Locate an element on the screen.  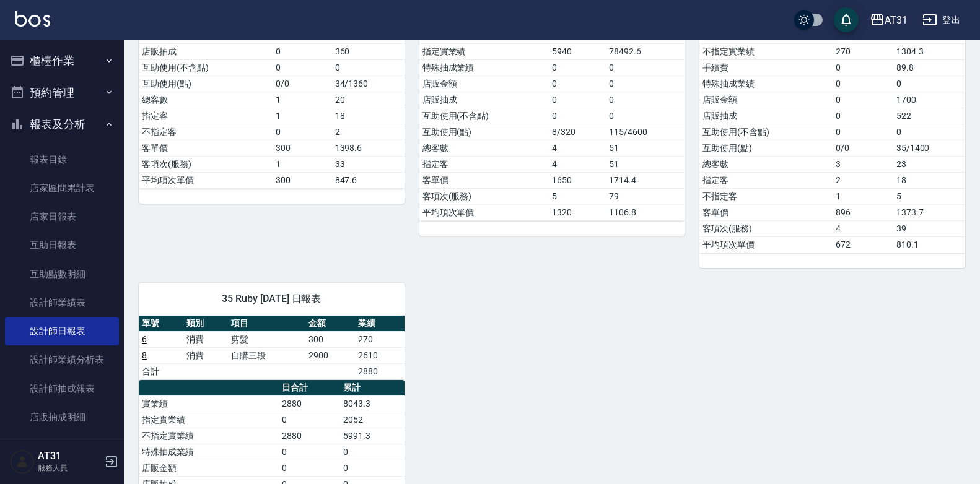
td: 消費 is located at coordinates (206, 356).